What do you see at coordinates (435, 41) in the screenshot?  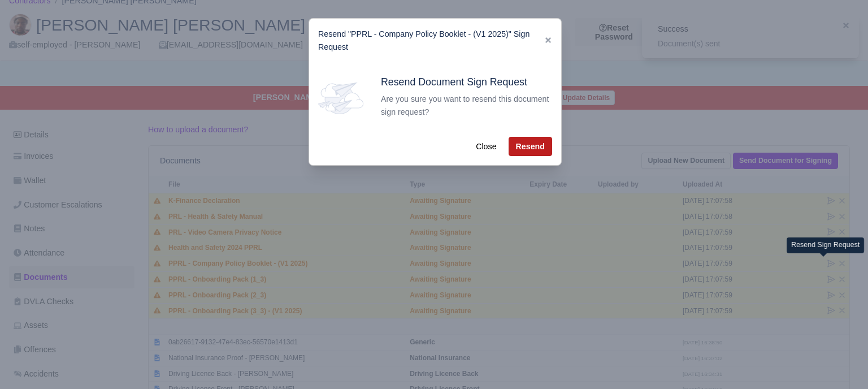 I see `div: Resend "PPRL - Company Policy Booklet - (V1 2025)" Sign Request` at bounding box center [435, 41].